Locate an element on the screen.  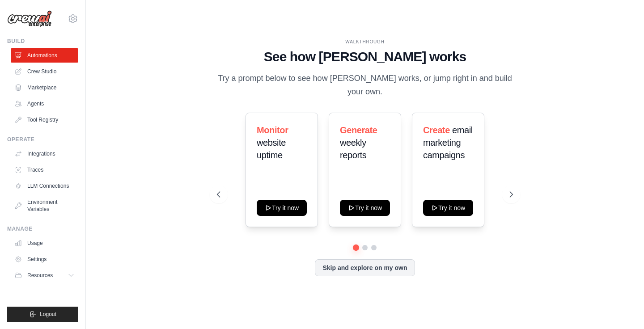
a: Automations is located at coordinates (44, 55).